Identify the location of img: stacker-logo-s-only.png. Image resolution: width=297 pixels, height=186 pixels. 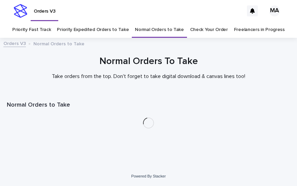
(20, 11).